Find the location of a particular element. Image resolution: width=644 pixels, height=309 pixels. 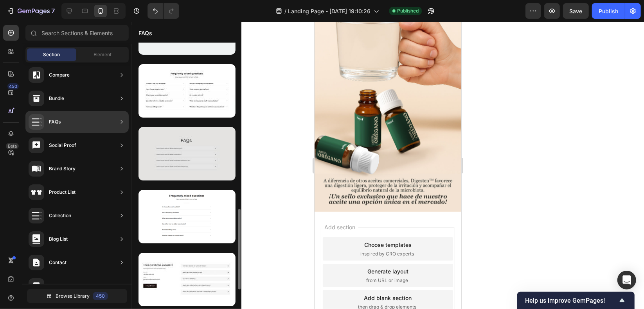

p: 7 is located at coordinates (53, 11).